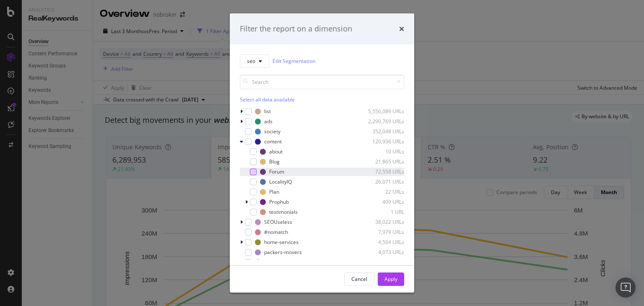 Image resolution: width=644 pixels, height=306 pixels. Describe the element at coordinates (391, 279) in the screenshot. I see `button: Apply` at that location.